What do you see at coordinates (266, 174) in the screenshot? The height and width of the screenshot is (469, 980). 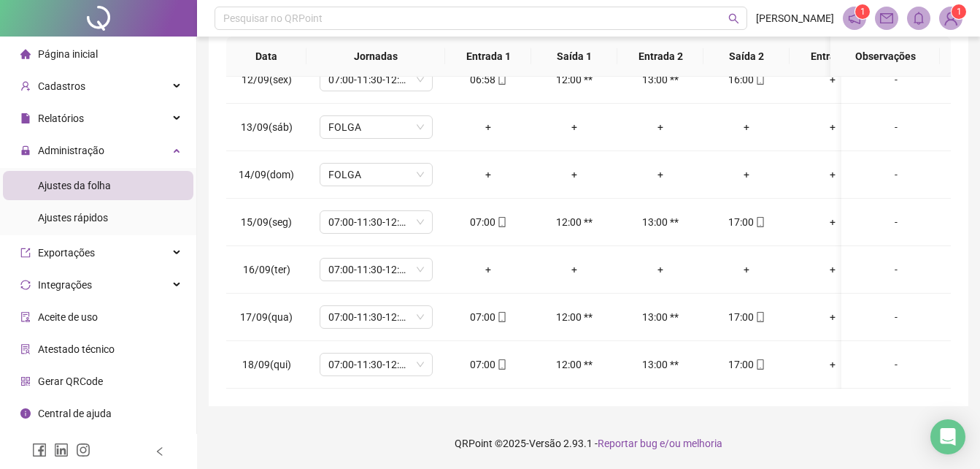 I see `span: 14/09(dom)` at bounding box center [266, 174].